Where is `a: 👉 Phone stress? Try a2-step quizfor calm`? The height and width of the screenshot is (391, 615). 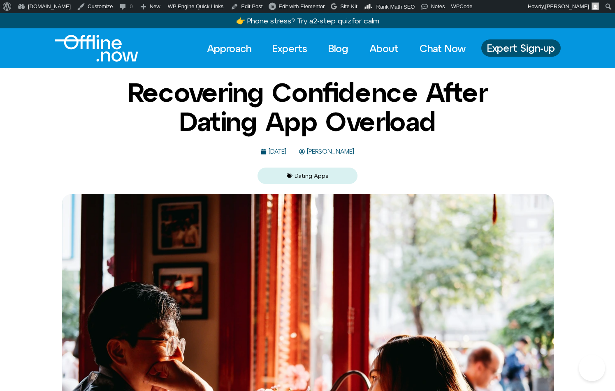
a: 👉 Phone stress? Try a2-step quizfor calm is located at coordinates (307, 21).